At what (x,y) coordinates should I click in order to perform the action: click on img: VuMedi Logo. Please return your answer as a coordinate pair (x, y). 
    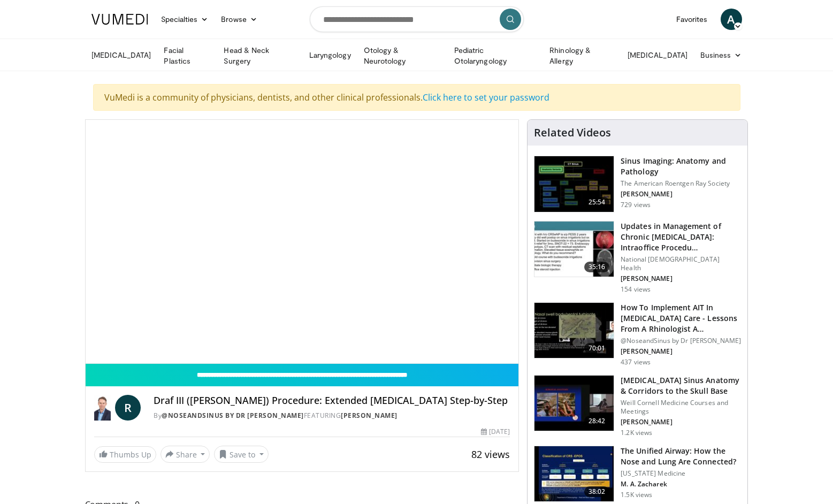
    Looking at the image, I should click on (120, 19).